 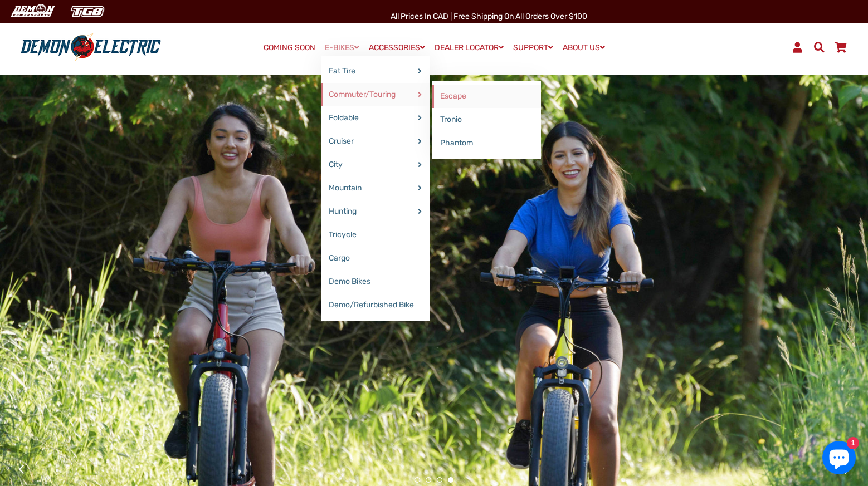 What do you see at coordinates (839, 459) in the screenshot?
I see `inbox-online-store-chat: Shopify online store chat` at bounding box center [839, 459].